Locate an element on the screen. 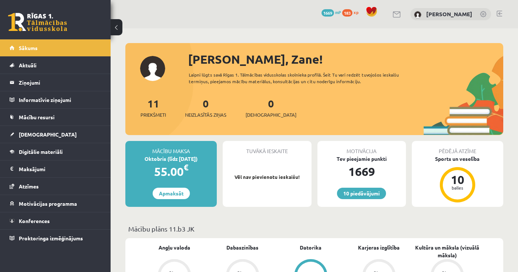  a: Motivācijas programma is located at coordinates (55, 204).